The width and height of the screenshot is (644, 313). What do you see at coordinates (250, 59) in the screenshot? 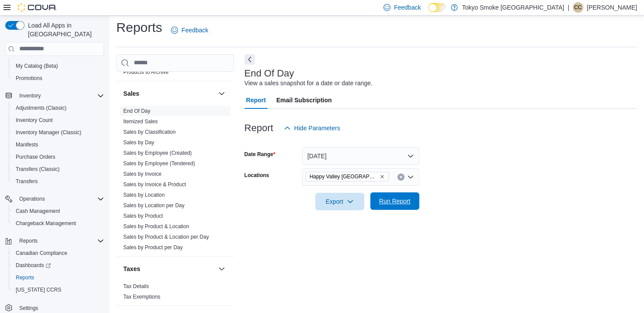
I see `button: Next` at bounding box center [250, 59].